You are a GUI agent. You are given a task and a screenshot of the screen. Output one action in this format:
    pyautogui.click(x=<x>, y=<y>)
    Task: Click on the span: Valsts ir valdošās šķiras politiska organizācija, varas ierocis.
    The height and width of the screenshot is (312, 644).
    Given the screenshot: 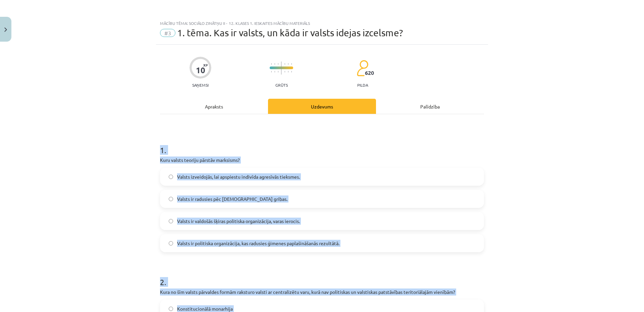 What is the action you would take?
    pyautogui.click(x=238, y=221)
    